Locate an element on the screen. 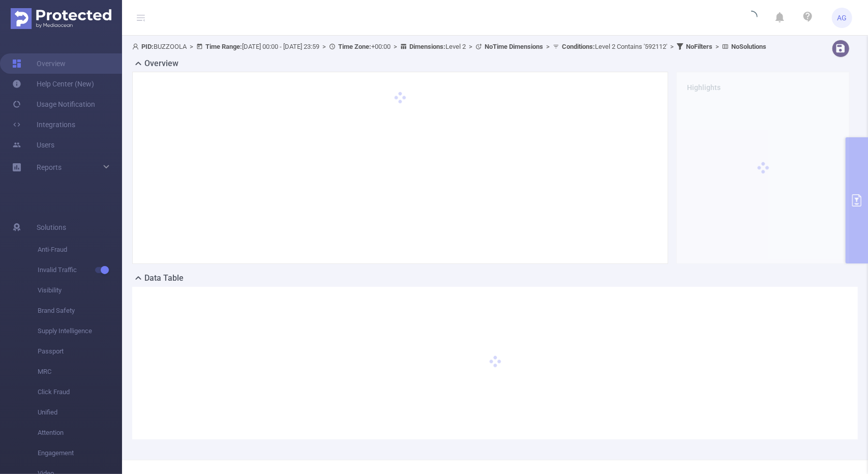  b: PID: is located at coordinates (147, 46).